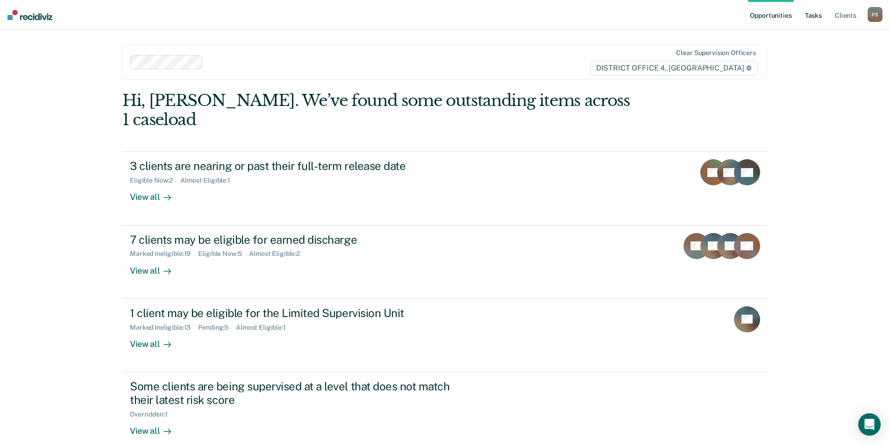  I want to click on div: 1 client may be eligible for the Limited Supervision Unit, so click(294, 313).